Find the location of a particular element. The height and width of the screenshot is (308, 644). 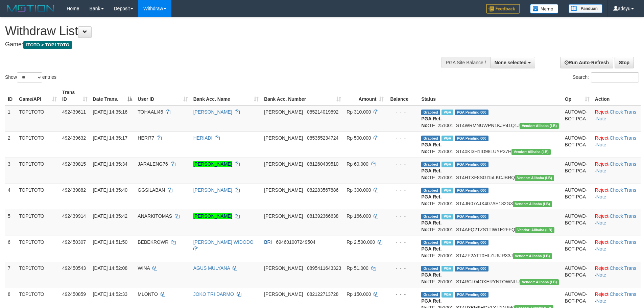

th: ID is located at coordinates (10, 95).